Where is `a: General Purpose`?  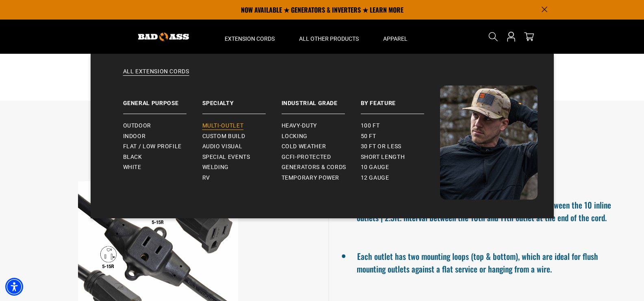 a: General Purpose is located at coordinates (162, 99).